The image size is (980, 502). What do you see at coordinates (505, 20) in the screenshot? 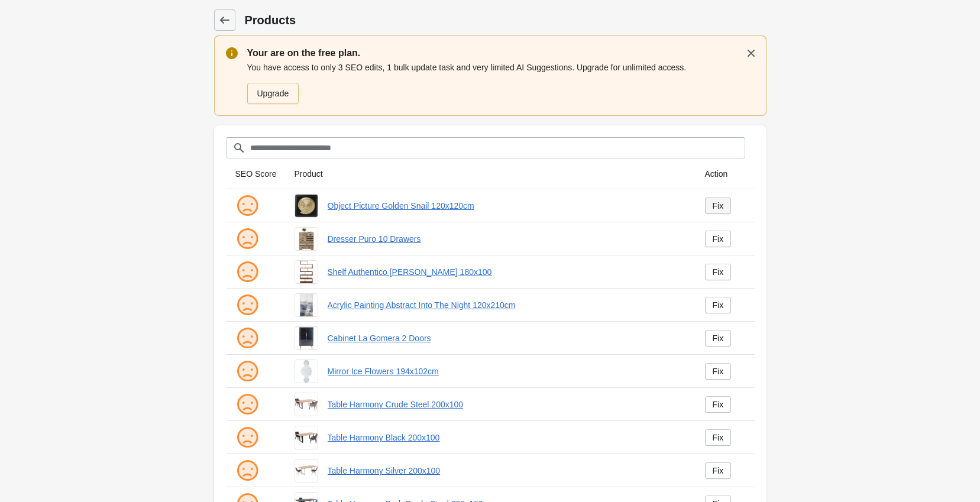
I see `h1: Products` at bounding box center [505, 20].